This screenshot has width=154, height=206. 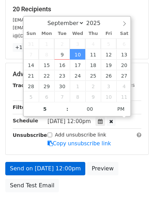 What do you see at coordinates (108, 44) in the screenshot?
I see `span: September 5, 2025` at bounding box center [108, 44].